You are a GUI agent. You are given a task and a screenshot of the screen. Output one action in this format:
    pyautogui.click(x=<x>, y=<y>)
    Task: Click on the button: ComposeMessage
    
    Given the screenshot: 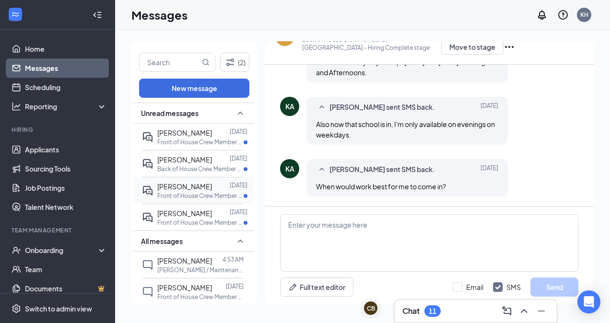 What is the action you would take?
    pyautogui.click(x=507, y=311)
    